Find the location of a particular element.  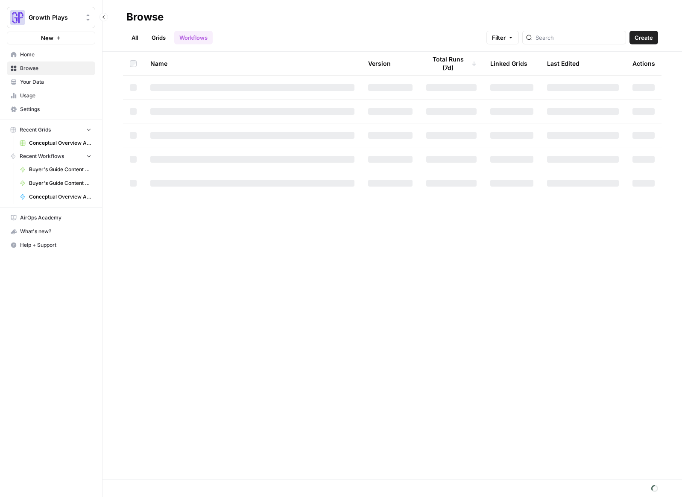

button: Workspace: Growth Plays is located at coordinates (51, 18).